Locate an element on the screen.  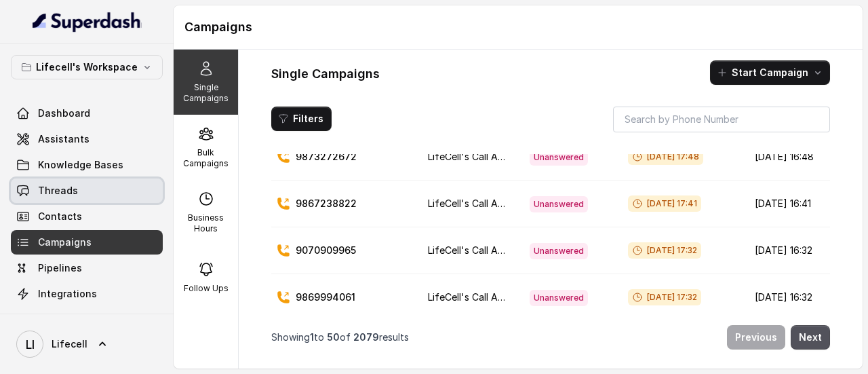
button: Next is located at coordinates (810, 337).